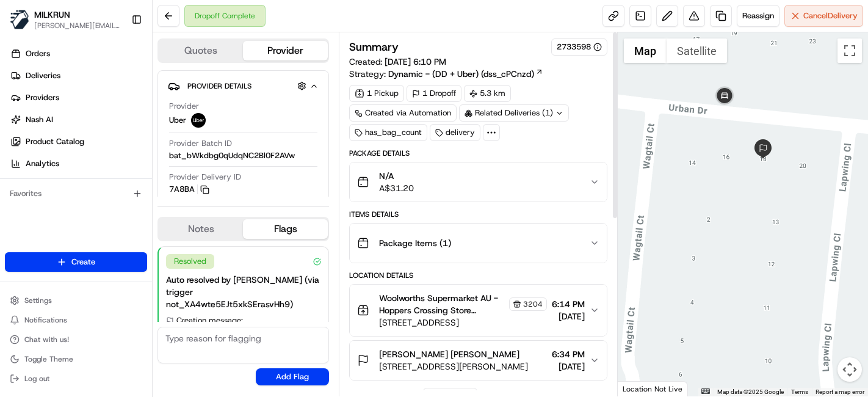 Image resolution: width=868 pixels, height=397 pixels. I want to click on span: 6:34 PM, so click(568, 354).